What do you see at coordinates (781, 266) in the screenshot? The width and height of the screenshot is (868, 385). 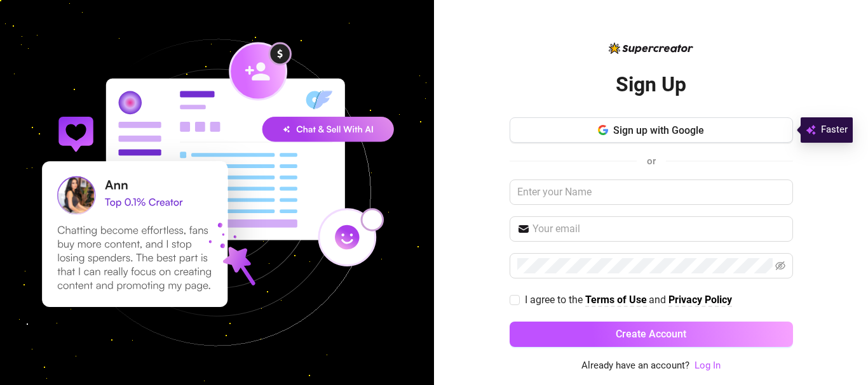 I see `span: eye-invisible` at bounding box center [781, 266].